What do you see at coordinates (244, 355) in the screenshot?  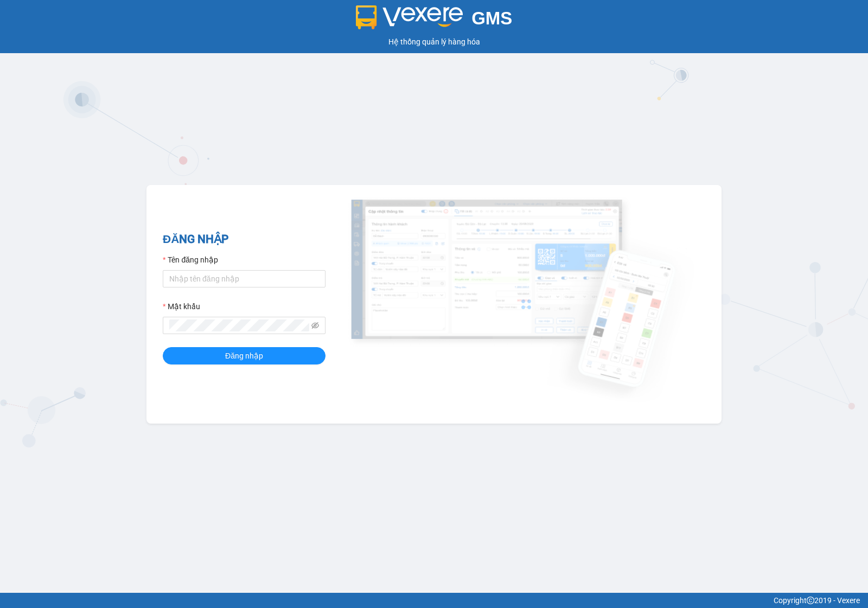 I see `span: Đăng nhập` at bounding box center [244, 355].